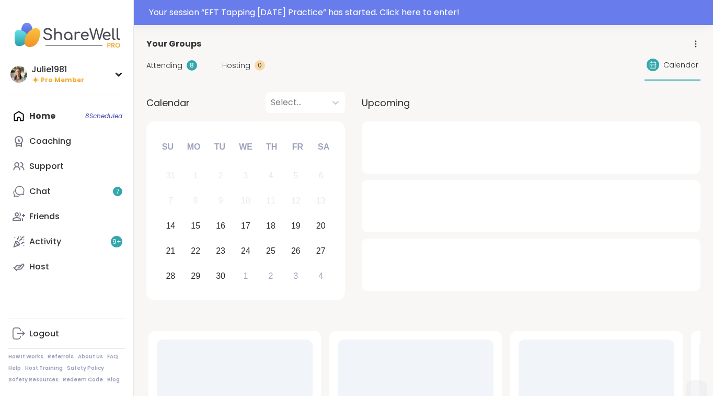  I want to click on div: Julie1981, so click(58, 70).